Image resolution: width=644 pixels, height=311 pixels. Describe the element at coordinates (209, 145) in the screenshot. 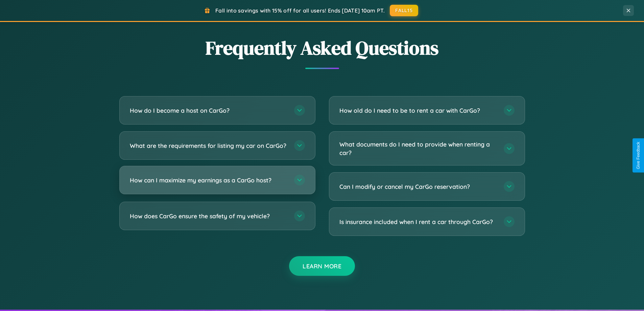

I see `h3: What are the requirements for listing my car on CarGo?` at that location.